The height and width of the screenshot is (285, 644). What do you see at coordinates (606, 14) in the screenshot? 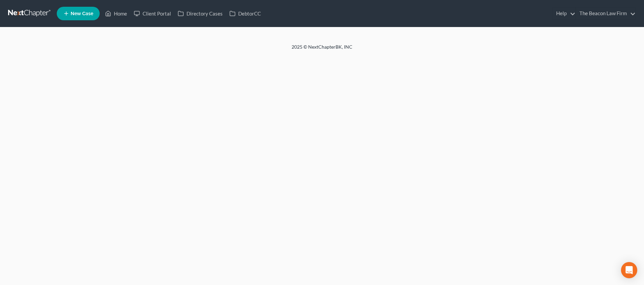
I see `a: The Beacon Law Firm` at bounding box center [606, 14].